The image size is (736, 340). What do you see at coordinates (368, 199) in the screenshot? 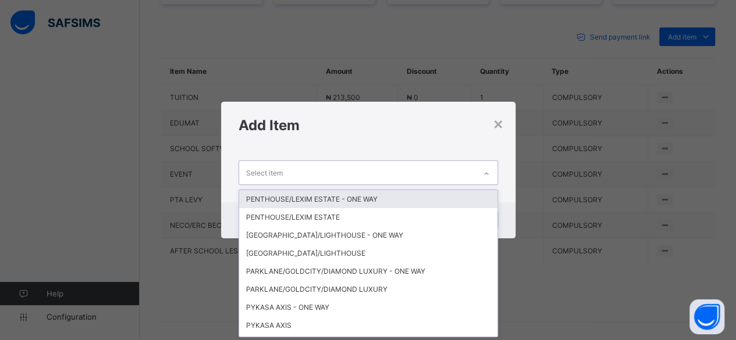
I see `div: PENTHOUSE/LEXIM ESTATE - ONE WAY` at bounding box center [368, 199].